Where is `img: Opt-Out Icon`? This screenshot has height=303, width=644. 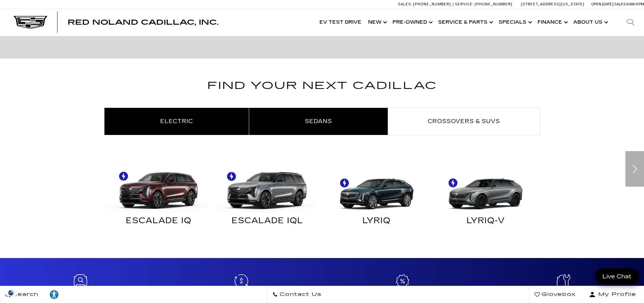
img: Opt-Out Icon is located at coordinates (11, 293).